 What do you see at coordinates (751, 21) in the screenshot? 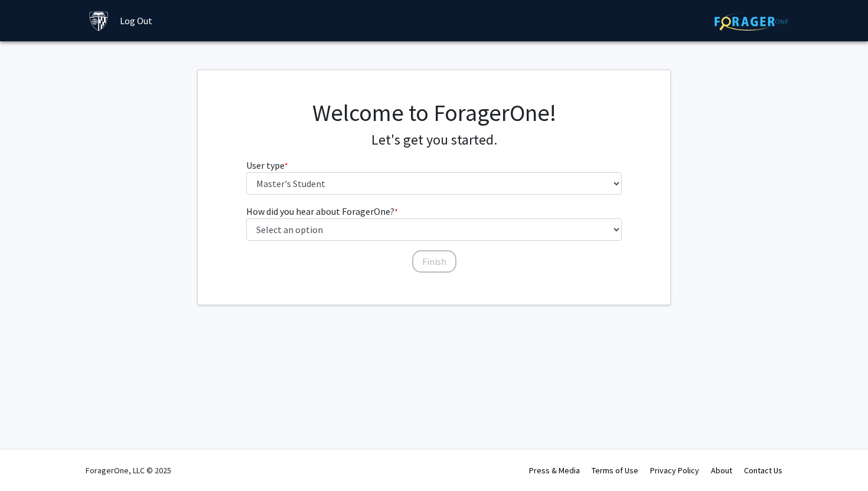
I see `img: ForagerOne Logo` at bounding box center [751, 21].